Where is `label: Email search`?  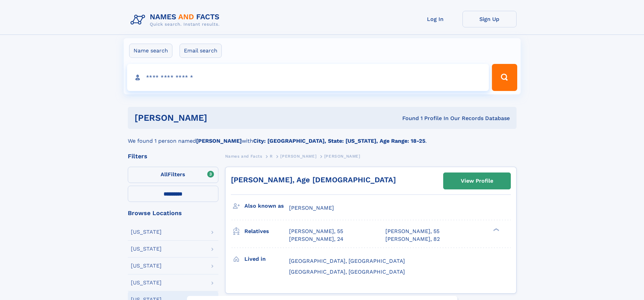 label: Email search is located at coordinates (200, 51).